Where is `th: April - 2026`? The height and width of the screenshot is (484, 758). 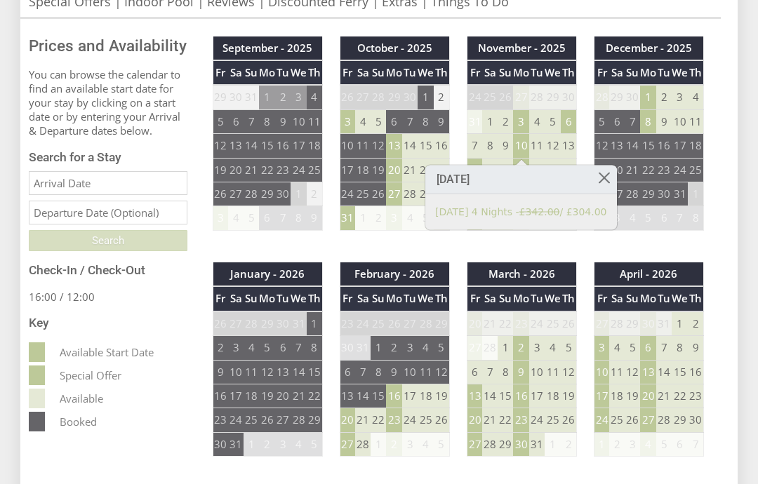
th: April - 2026 is located at coordinates (648, 274).